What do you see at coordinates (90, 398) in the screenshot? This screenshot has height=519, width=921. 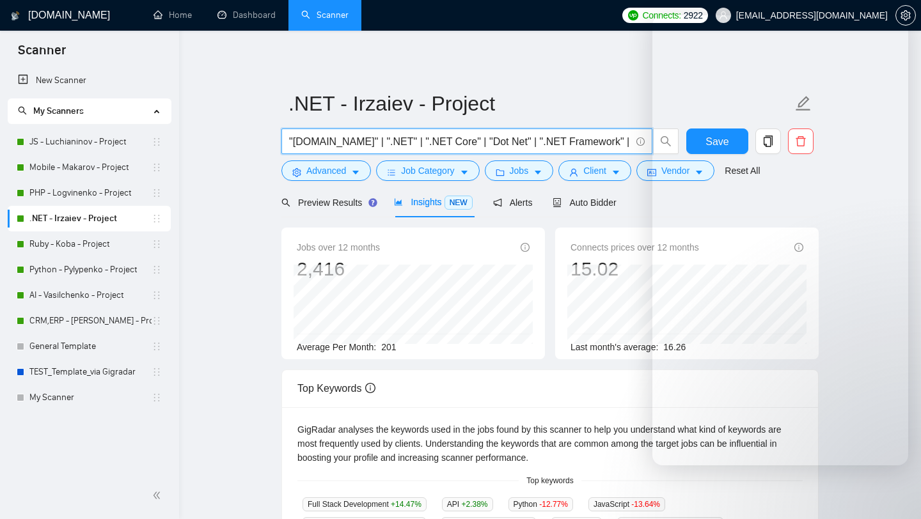 I see `a: My Scanner` at bounding box center [90, 398].